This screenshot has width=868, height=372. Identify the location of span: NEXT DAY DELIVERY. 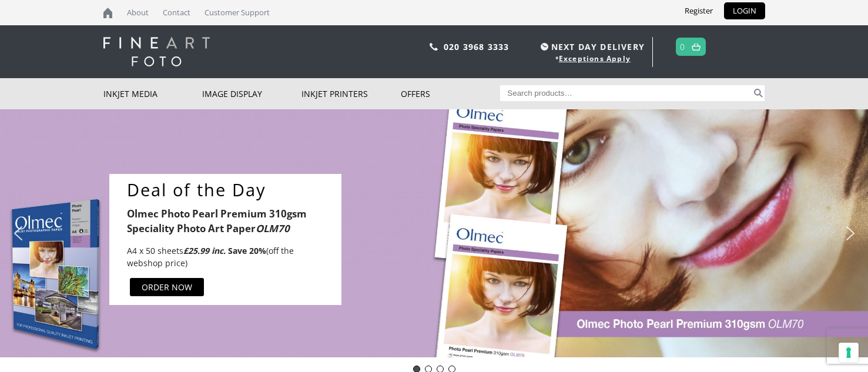
(591, 47).